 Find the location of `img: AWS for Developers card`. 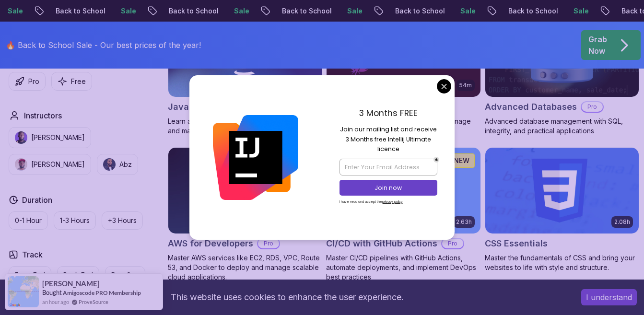

img: AWS for Developers card is located at coordinates (245, 190).